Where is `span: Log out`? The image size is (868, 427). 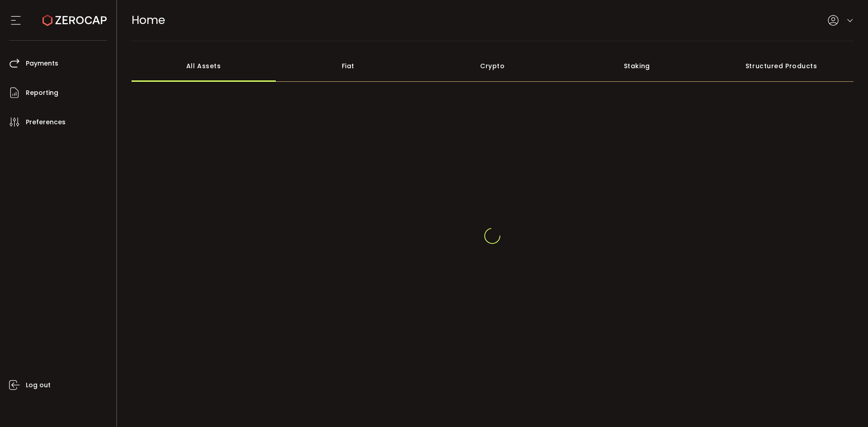
span: Log out is located at coordinates (38, 385).